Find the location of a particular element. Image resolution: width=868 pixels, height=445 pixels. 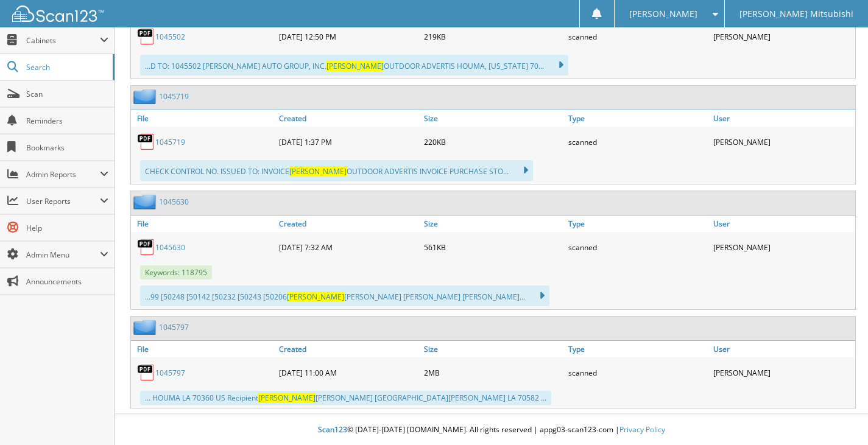

a: 1045502 is located at coordinates (170, 37).